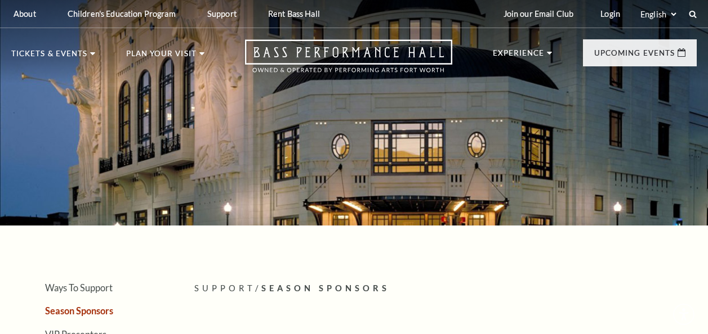 The width and height of the screenshot is (708, 334). Describe the element at coordinates (325, 288) in the screenshot. I see `span: Season Sponsors` at that location.